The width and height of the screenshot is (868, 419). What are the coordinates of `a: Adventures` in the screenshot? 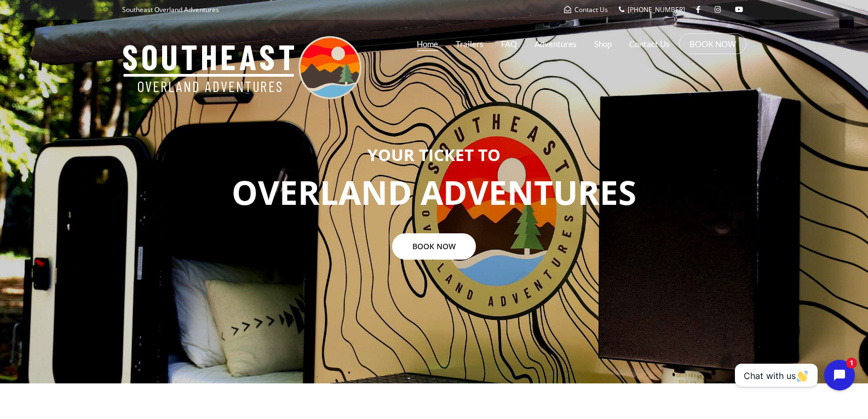 It's located at (555, 44).